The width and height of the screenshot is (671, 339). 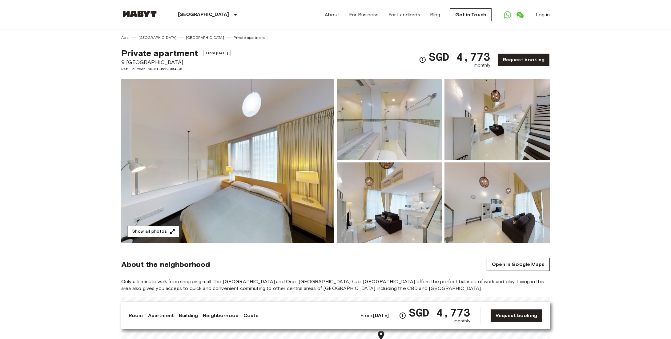 What do you see at coordinates (188, 315) in the screenshot?
I see `a: Building` at bounding box center [188, 315].